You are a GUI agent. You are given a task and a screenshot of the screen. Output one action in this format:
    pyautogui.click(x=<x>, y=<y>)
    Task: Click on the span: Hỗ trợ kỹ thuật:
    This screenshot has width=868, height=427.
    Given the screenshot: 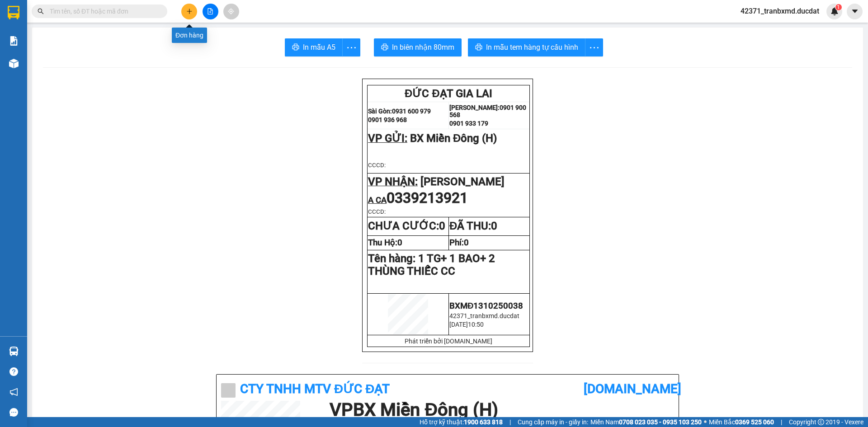 What is the action you would take?
    pyautogui.click(x=461, y=422)
    